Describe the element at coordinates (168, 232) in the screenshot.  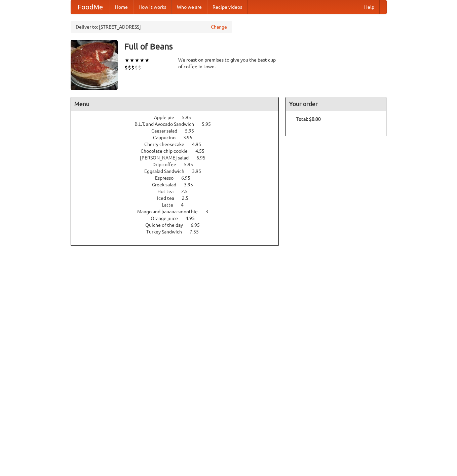
I see `span: Turkey Sandwich` at that location.